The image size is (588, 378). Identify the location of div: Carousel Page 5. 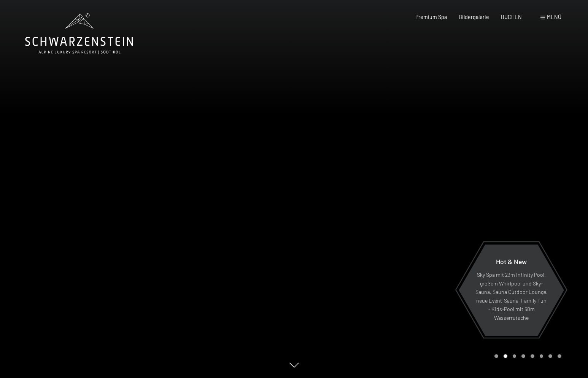
(532, 356).